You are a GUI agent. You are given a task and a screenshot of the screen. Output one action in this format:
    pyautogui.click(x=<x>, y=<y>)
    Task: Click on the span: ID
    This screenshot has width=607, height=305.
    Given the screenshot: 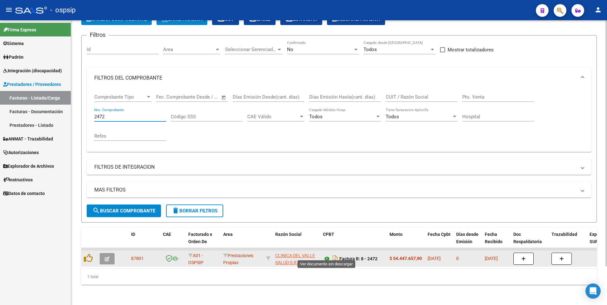 What is the action you would take?
    pyautogui.click(x=133, y=235)
    